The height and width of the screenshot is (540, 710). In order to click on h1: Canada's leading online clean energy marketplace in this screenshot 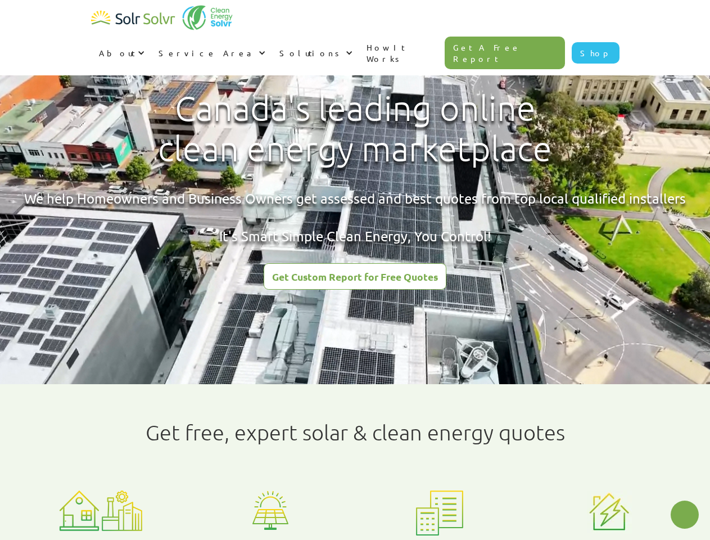, I will do `click(355, 129)`.